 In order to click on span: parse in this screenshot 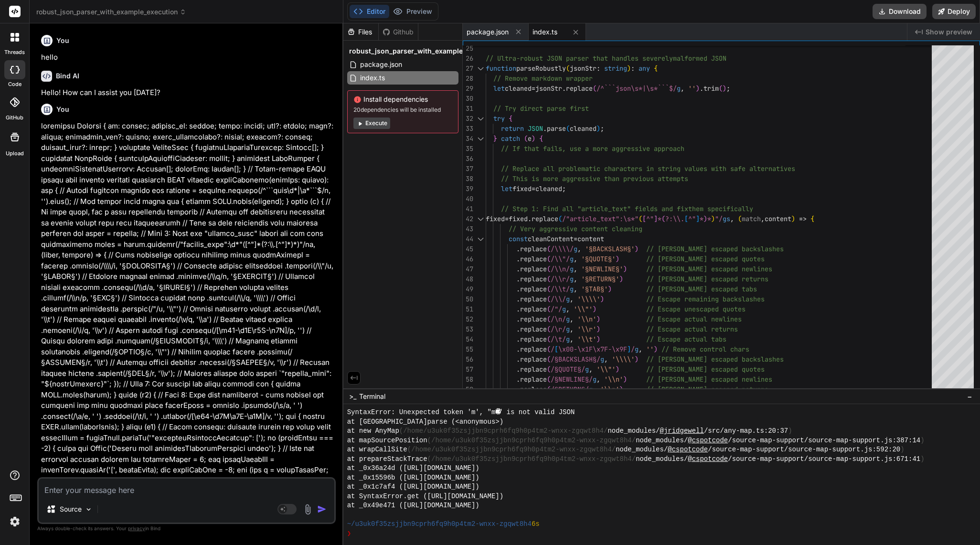, I will do `click(557, 129)`.